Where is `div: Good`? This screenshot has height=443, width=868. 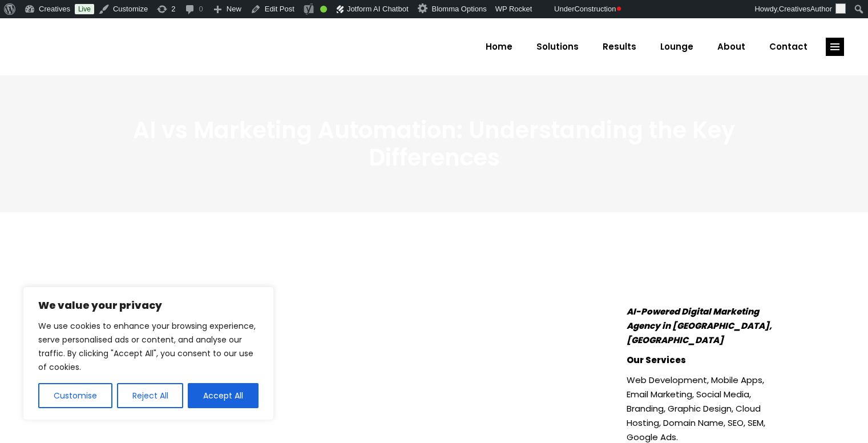 div: Good is located at coordinates (324, 9).